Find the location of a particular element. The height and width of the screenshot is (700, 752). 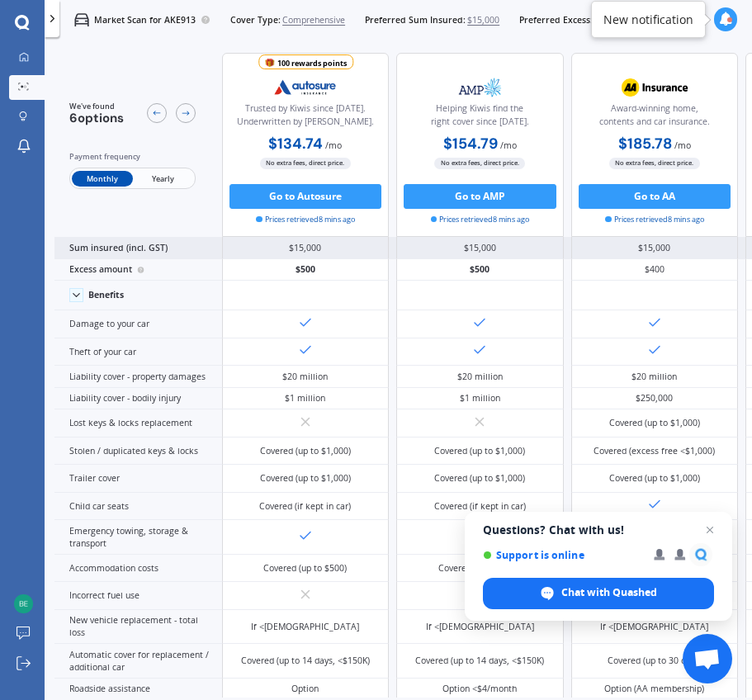

span: $15,000 is located at coordinates (483, 20).